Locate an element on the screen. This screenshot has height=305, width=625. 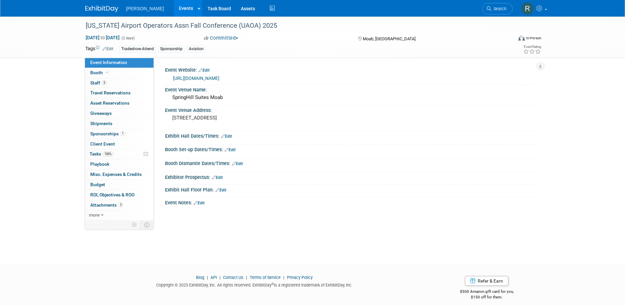
a: Client Event is located at coordinates (119, 144).